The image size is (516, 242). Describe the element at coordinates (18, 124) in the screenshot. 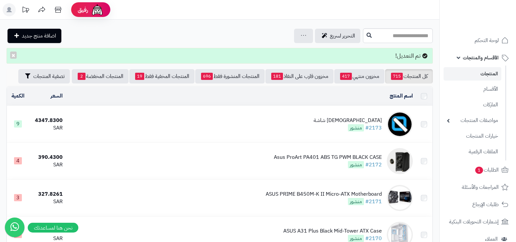

I see `span: 9` at that location.